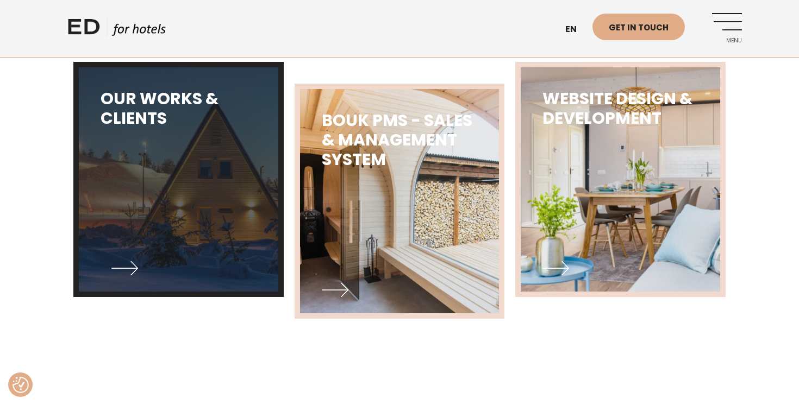 This screenshot has height=405, width=799. What do you see at coordinates (638, 27) in the screenshot?
I see `a: Get in touch` at bounding box center [638, 27].